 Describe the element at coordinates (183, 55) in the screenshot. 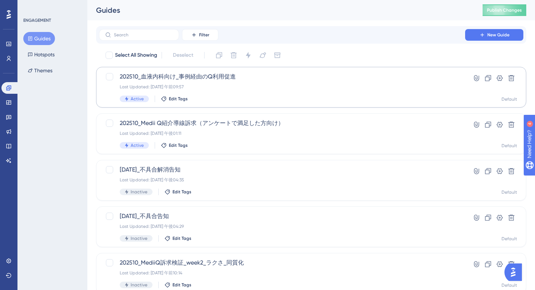

I see `span: Deselect` at that location.